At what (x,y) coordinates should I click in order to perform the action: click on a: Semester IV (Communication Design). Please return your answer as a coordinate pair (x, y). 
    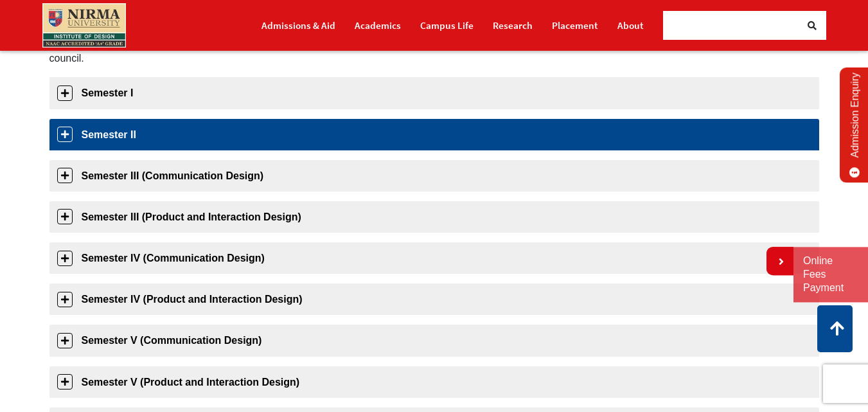
    Looking at the image, I should click on (434, 257).